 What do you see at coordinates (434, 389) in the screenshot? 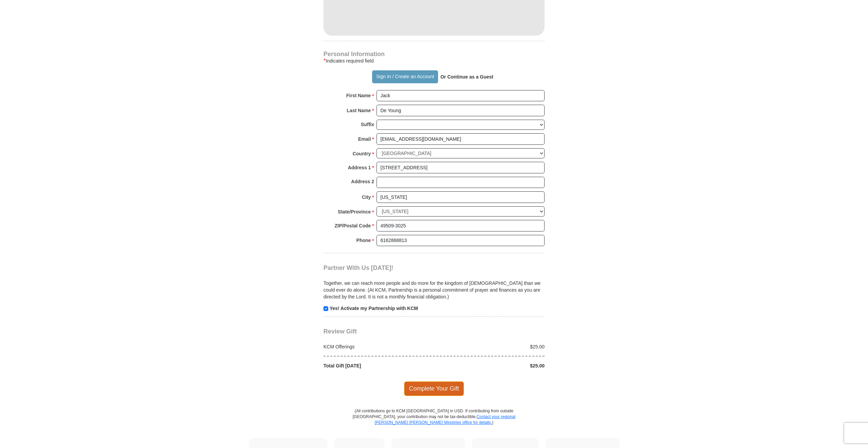
I see `span: Complete Your Gift` at bounding box center [434, 389].